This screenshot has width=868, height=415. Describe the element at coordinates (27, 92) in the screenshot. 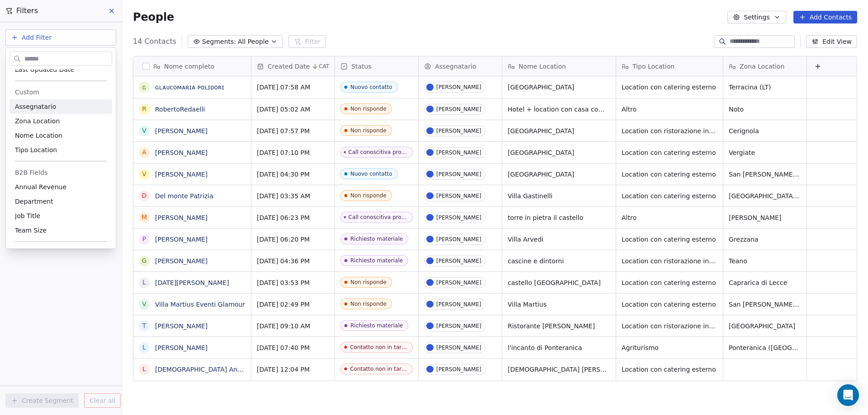

I see `span: Custom` at that location.